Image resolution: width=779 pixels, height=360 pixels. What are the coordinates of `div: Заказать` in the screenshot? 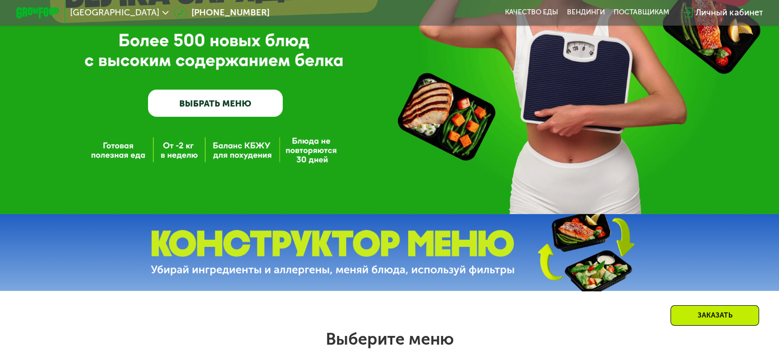 It's located at (714, 315).